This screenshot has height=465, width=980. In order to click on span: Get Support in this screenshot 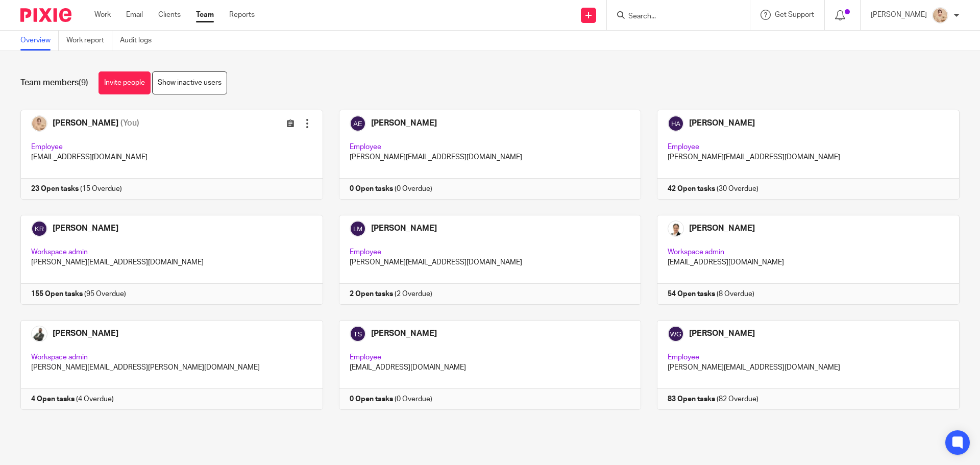, I will do `click(794, 15)`.